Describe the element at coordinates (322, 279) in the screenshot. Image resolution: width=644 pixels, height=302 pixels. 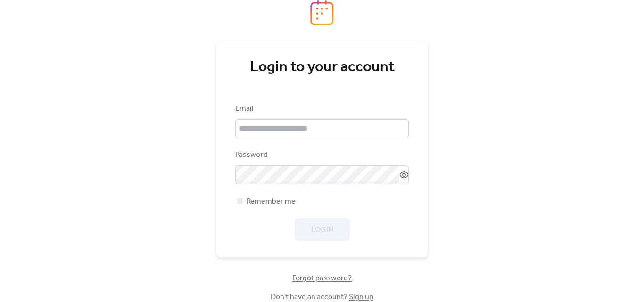
I see `span: Forgot password?` at that location.